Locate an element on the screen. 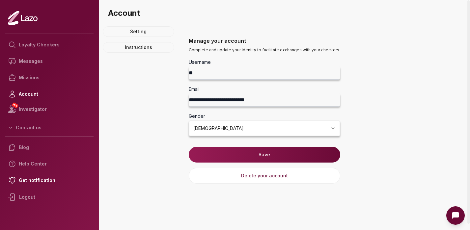 This screenshot has height=230, width=470. label: Gender is located at coordinates (197, 116).